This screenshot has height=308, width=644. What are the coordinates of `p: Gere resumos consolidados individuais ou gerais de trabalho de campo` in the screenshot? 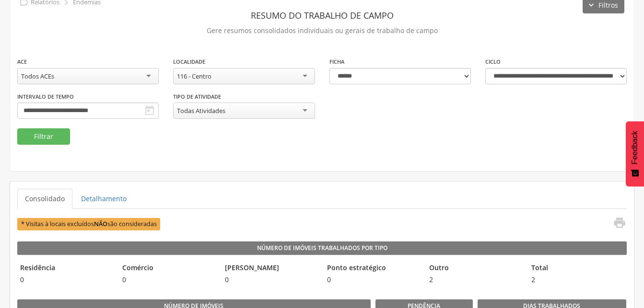 It's located at (322, 31).